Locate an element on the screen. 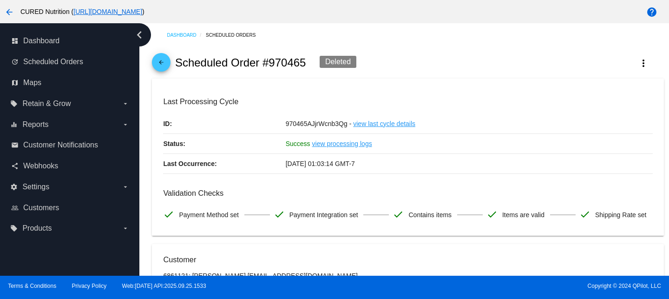 This screenshot has width=669, height=299. a: Privacy Policy is located at coordinates (89, 286).